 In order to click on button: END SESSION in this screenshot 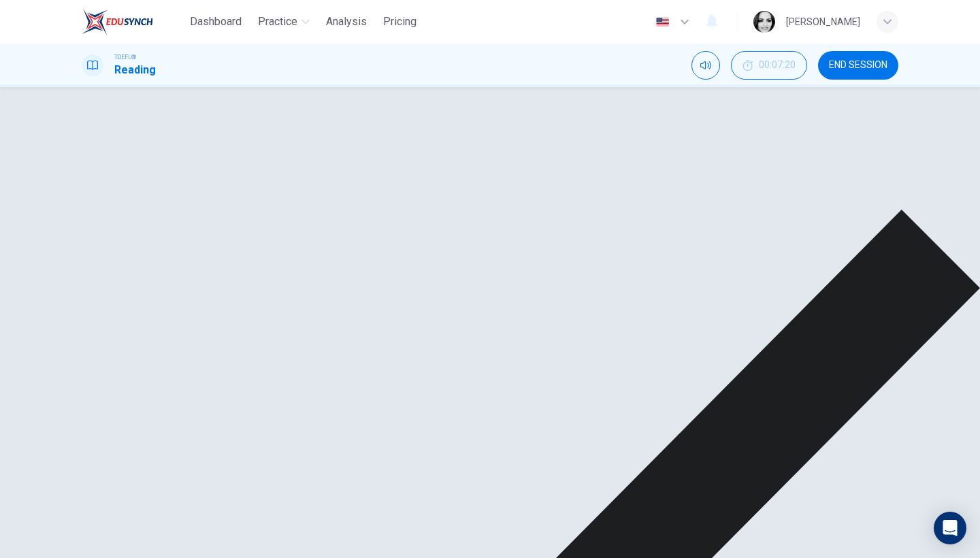, I will do `click(858, 65)`.